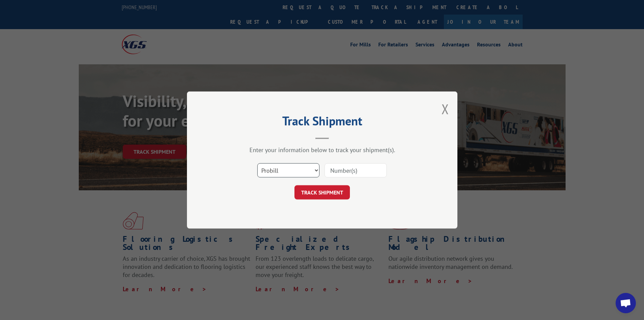  Describe the element at coordinates (446, 108) in the screenshot. I see `button: Close modal` at that location.